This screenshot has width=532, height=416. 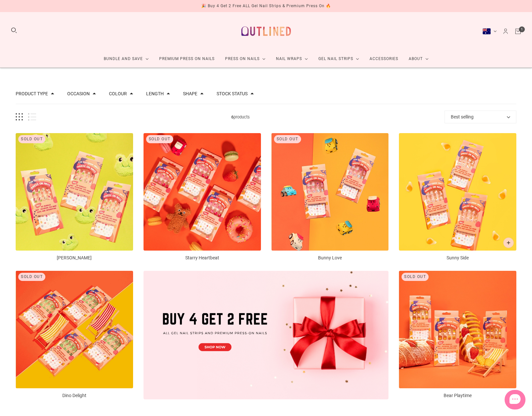 What do you see at coordinates (74, 197) in the screenshot?
I see `a: Hoppy Bloom` at bounding box center [74, 197].